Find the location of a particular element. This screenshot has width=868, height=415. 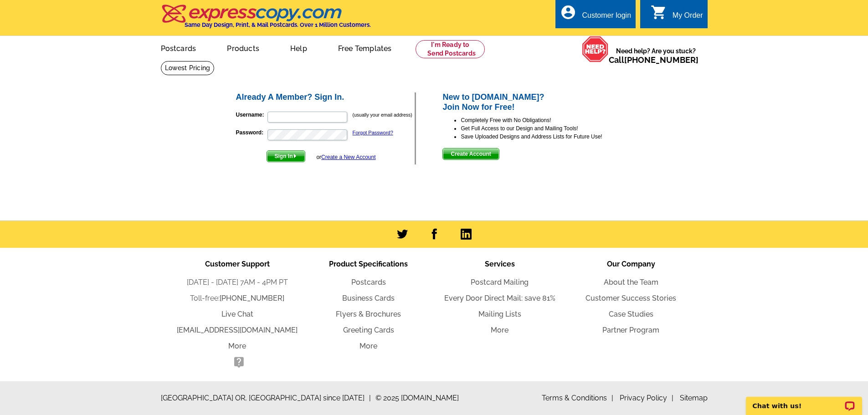

span: Call is located at coordinates (653, 60).